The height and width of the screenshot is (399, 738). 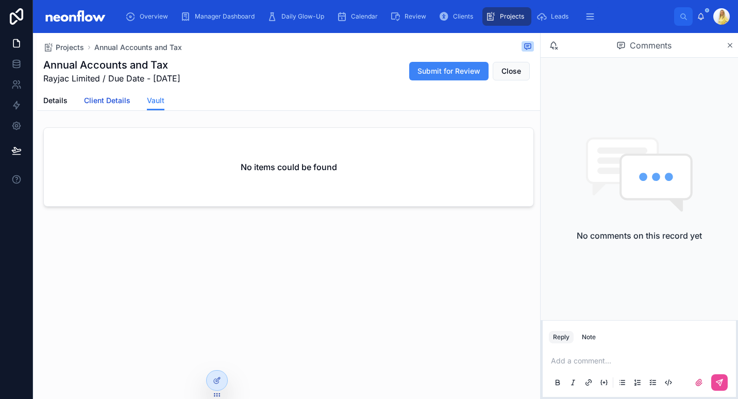 What do you see at coordinates (107, 102) in the screenshot?
I see `a: Client Details` at bounding box center [107, 102].